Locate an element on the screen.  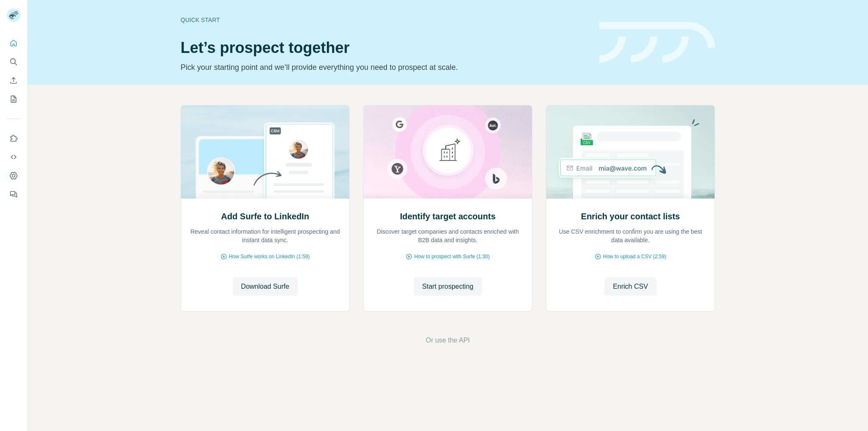
button: Quick start is located at coordinates (14, 43).